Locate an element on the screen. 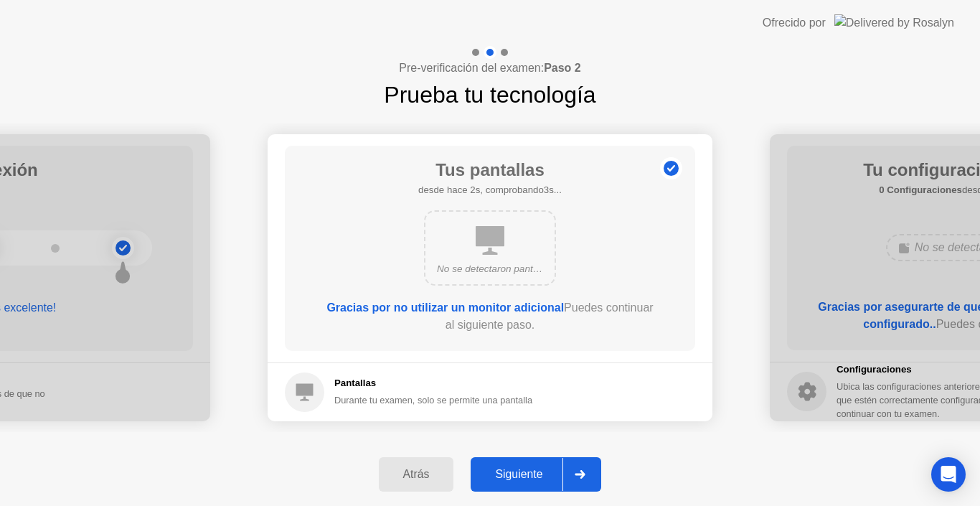  h1: Prueba tu tecnología is located at coordinates (489, 95).